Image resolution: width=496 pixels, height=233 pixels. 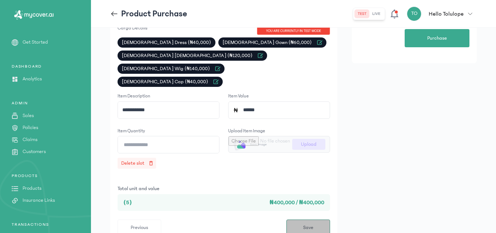 What do you see at coordinates (446, 14) in the screenshot?
I see `p: Hello Tolulope` at bounding box center [446, 14].